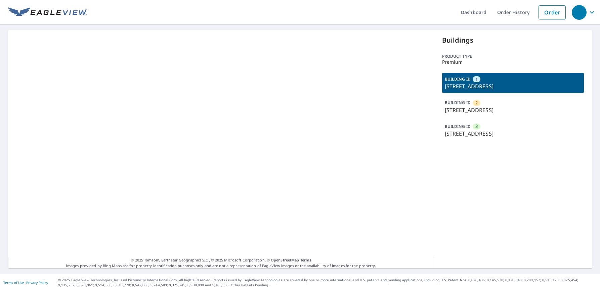 Image resolution: width=600 pixels, height=291 pixels. I want to click on img: EV Logo, so click(48, 12).